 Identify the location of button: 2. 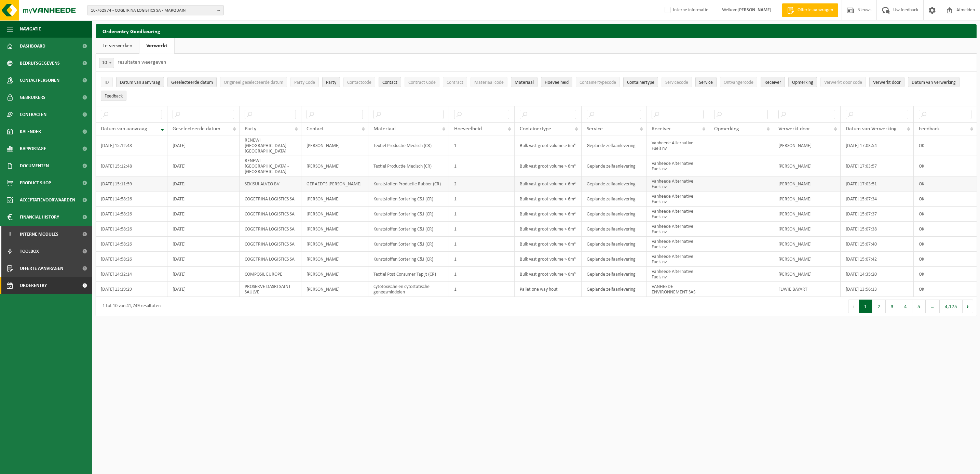
(879, 307).